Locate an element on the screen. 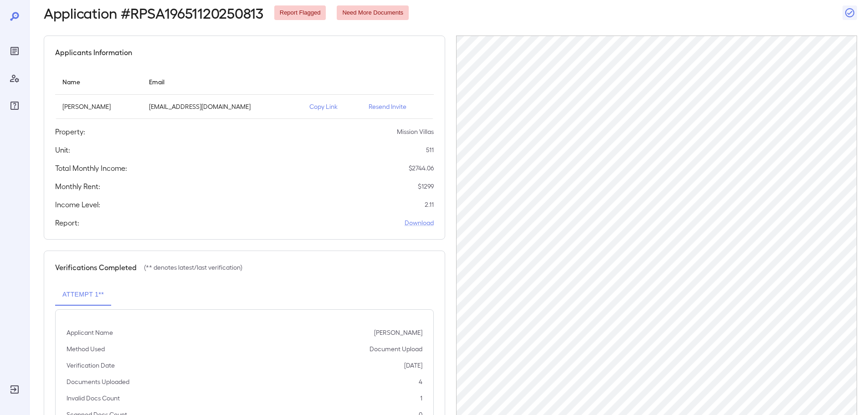 The height and width of the screenshot is (415, 868). th: Name is located at coordinates (99, 81).